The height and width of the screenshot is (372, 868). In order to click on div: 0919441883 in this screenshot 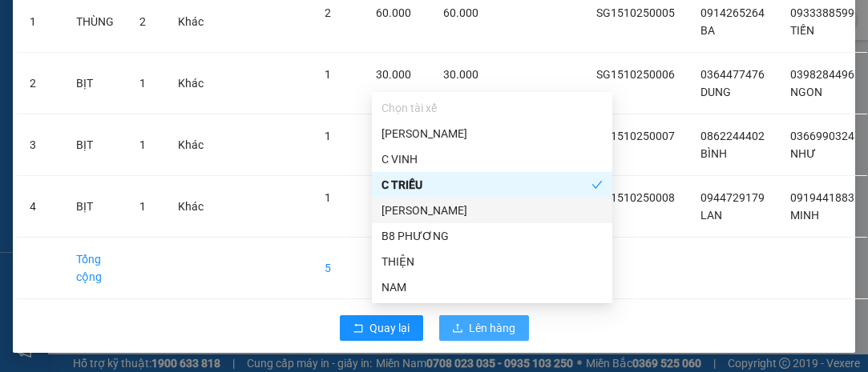, I will do `click(222, 64)`.